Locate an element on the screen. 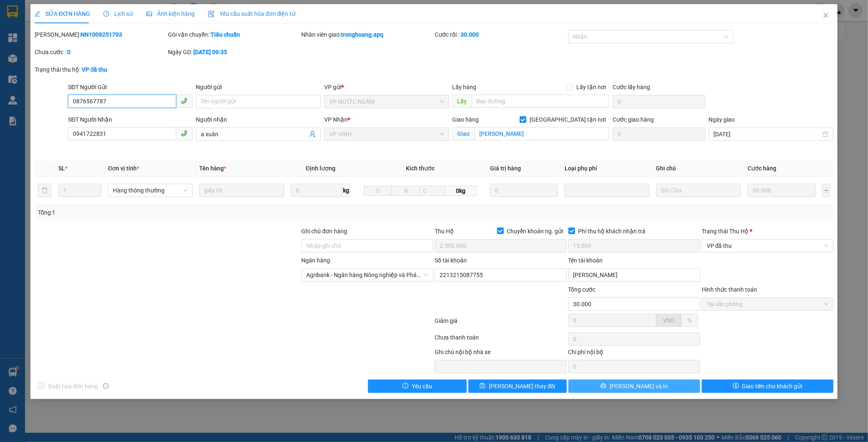  div: Ghi chú nội bộ nhà xe is located at coordinates (500, 354).